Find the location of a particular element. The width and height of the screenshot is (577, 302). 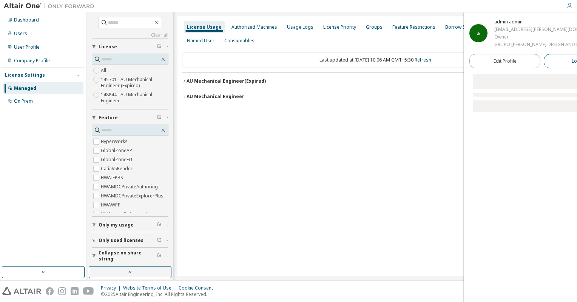

button: AU Mechanical EngineerLicense ID: 148844 is located at coordinates (375, 97).